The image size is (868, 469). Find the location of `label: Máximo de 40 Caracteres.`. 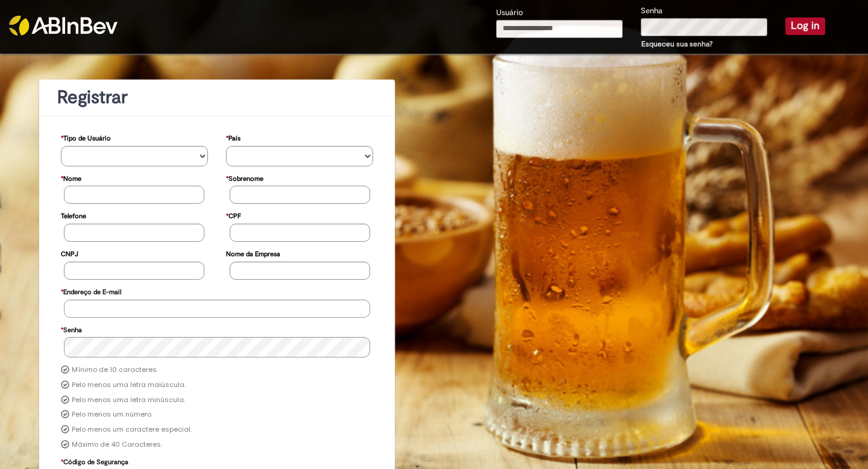

label: Máximo de 40 Caracteres. is located at coordinates (117, 445).